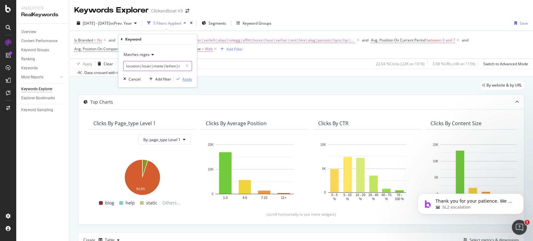 The width and height of the screenshot is (533, 241). Describe the element at coordinates (456, 123) in the screenshot. I see `div: Clicks By Content Size` at that location.